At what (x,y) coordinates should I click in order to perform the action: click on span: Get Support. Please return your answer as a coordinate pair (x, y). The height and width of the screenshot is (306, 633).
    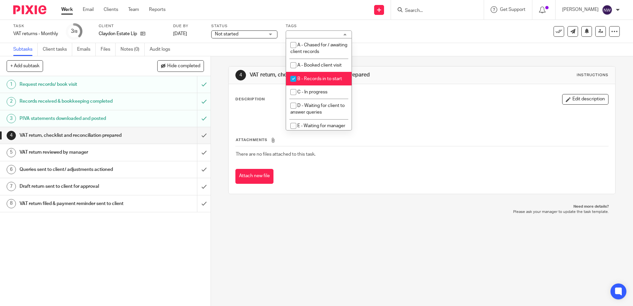
    Looking at the image, I should click on (512, 10).